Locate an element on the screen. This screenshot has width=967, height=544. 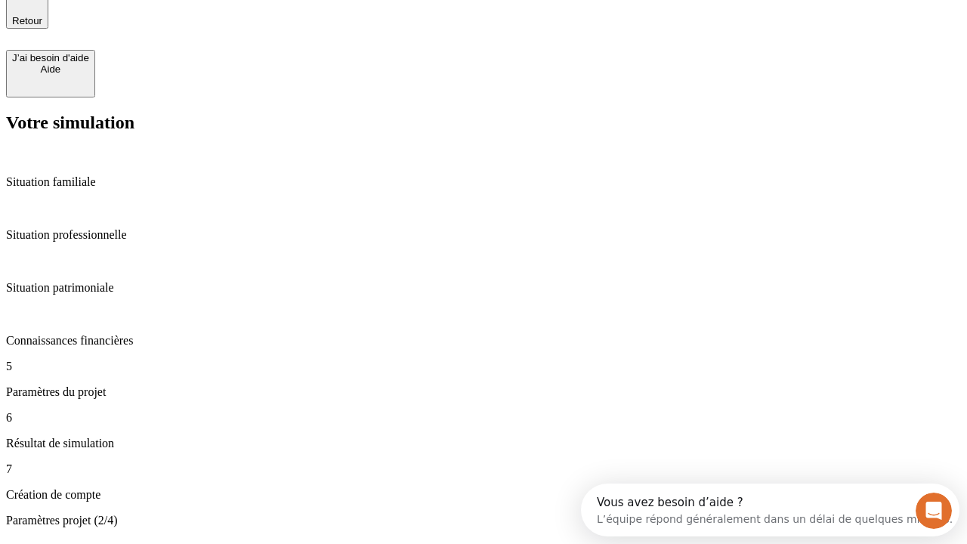
button: J’ai besoin d'aideAide is located at coordinates (51, 73).